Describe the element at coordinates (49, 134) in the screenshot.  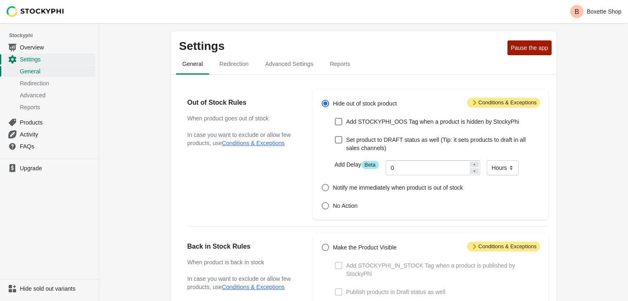
I see `a: Activity` at that location.